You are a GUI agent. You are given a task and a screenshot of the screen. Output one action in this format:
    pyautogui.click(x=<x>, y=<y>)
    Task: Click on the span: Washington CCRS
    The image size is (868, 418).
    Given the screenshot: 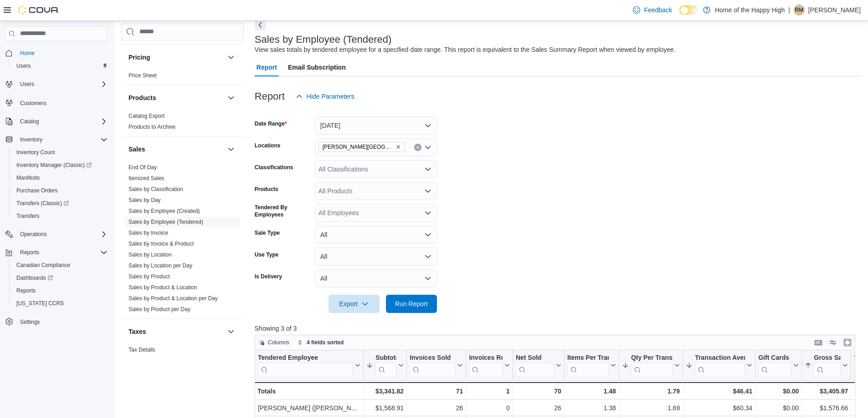 What is the action you would take?
    pyautogui.click(x=60, y=303)
    